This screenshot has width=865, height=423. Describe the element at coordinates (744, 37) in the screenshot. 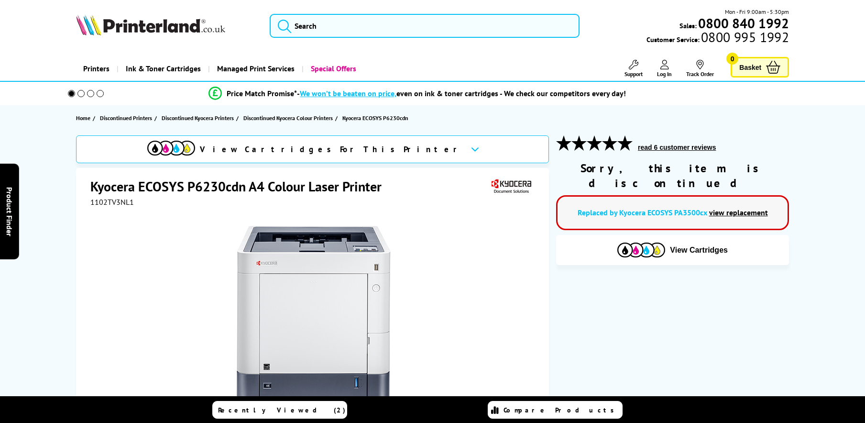

I see `span: 0800 995 1992` at that location.